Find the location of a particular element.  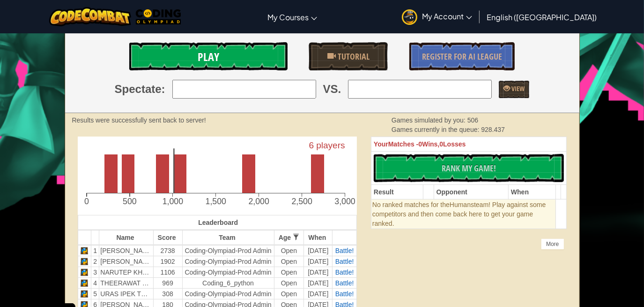

td: 1902 is located at coordinates (168, 261).